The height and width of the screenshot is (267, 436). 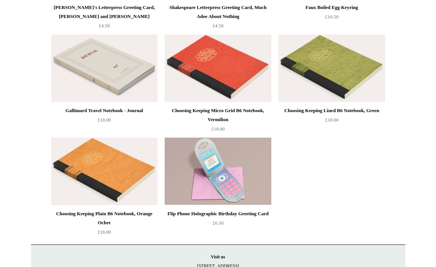 I want to click on div: Flip Phone Holographic Birthday Greeting Card, so click(x=218, y=213).